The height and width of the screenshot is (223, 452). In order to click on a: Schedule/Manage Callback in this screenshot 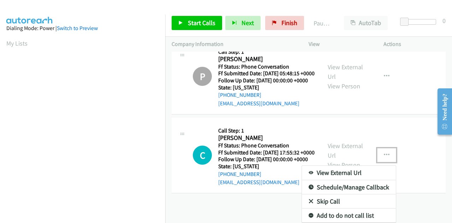, I will do `click(349, 187)`.